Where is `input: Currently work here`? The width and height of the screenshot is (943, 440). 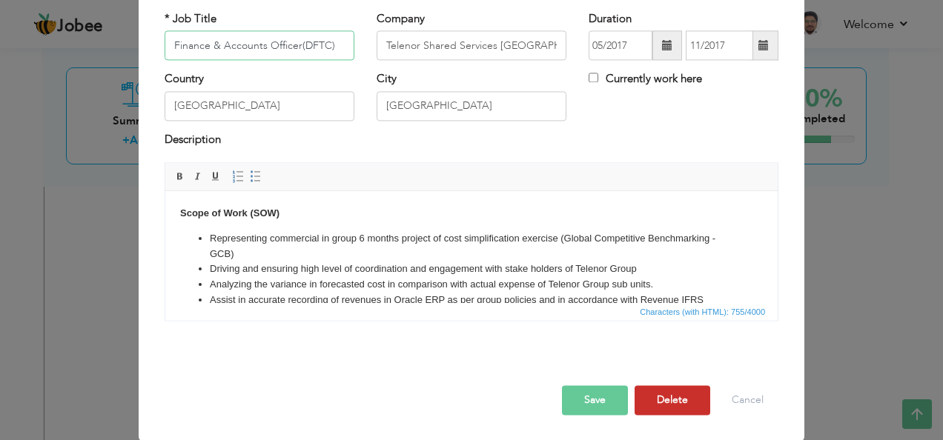
input: Currently work here is located at coordinates (593, 78).